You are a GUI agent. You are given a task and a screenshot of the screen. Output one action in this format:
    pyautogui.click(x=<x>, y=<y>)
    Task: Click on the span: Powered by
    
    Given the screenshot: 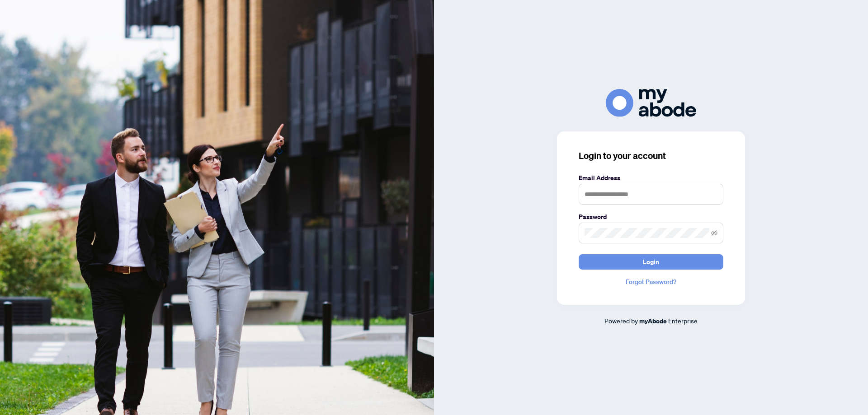 What is the action you would take?
    pyautogui.click(x=621, y=321)
    